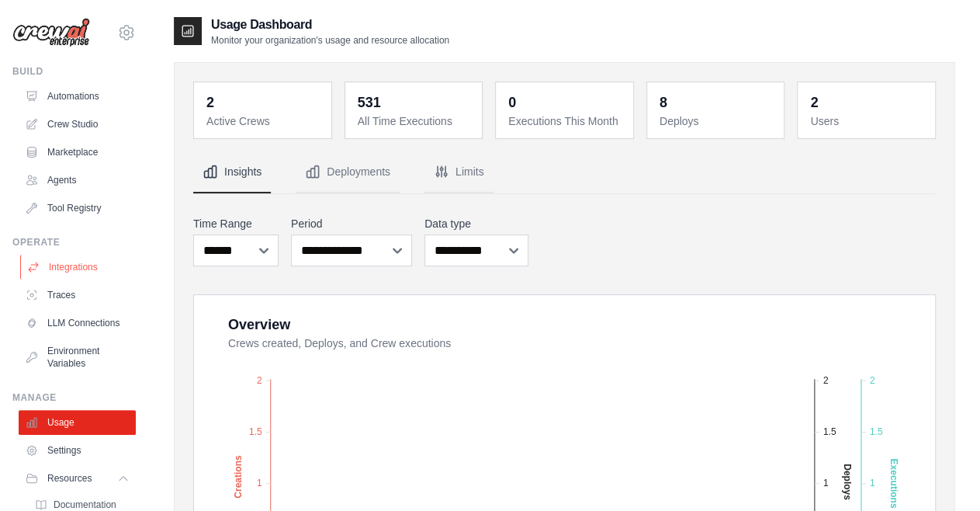 The image size is (980, 511). I want to click on button: Insights, so click(232, 173).